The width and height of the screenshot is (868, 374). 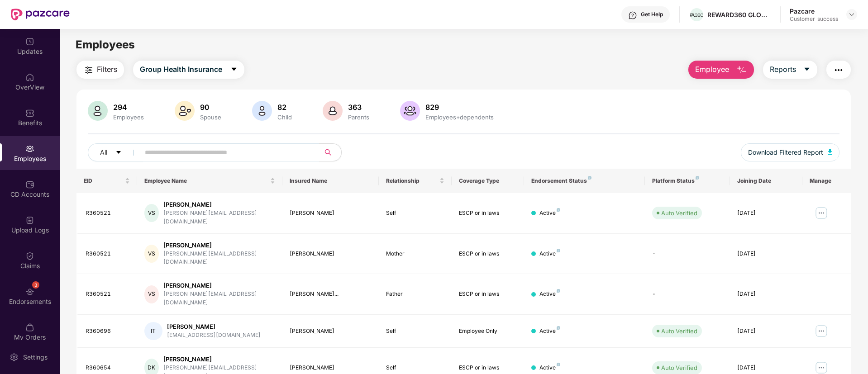 I want to click on img: svg+xml;base64,PHN2ZyBpZD0iVXBsb2FkX0xvZ3MiIGRhdGEtbmFtZT0iVXBsb2FkIExvZ3MiIHhtbG5zPSJodHRwOi8vd3..., so click(x=30, y=220).